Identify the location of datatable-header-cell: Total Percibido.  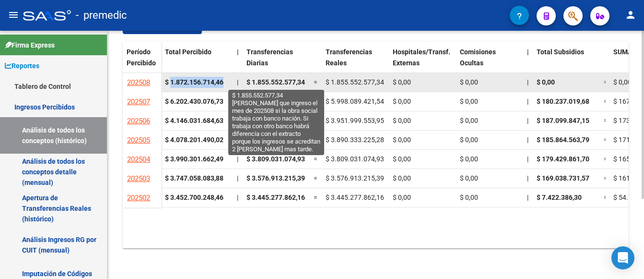
(197, 62).